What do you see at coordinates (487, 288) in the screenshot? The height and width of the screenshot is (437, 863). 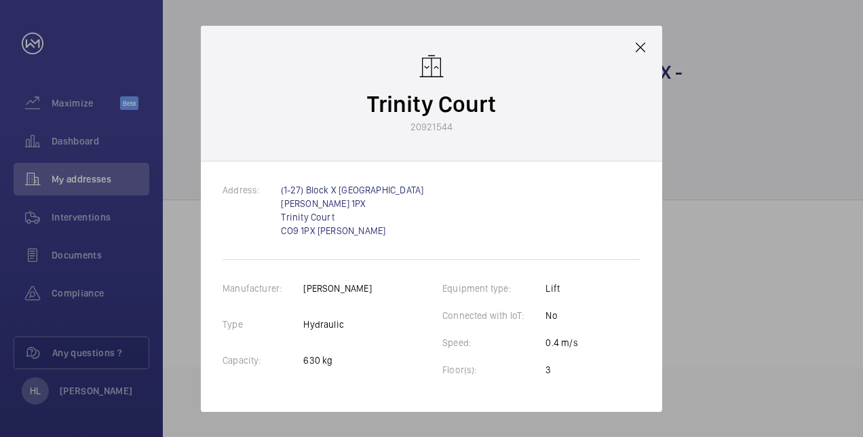 I see `label: Equipment type:` at bounding box center [487, 288].